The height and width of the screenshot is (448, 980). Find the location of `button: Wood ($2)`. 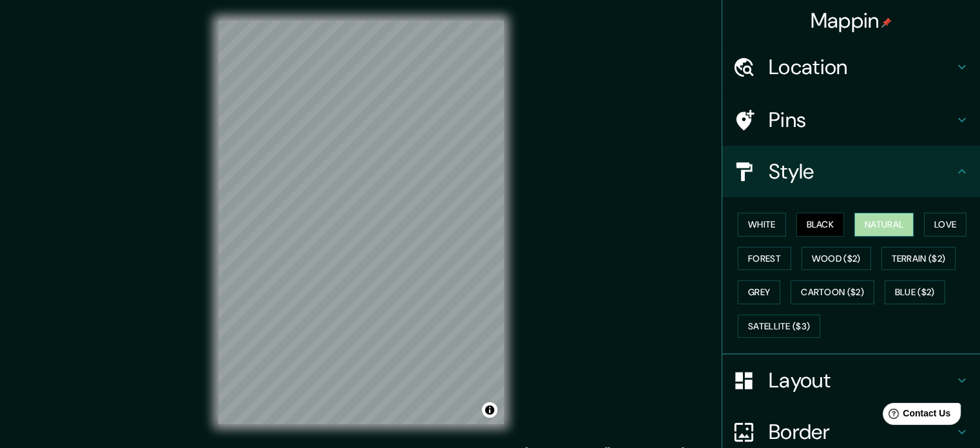

button: Wood ($2) is located at coordinates (837, 259).